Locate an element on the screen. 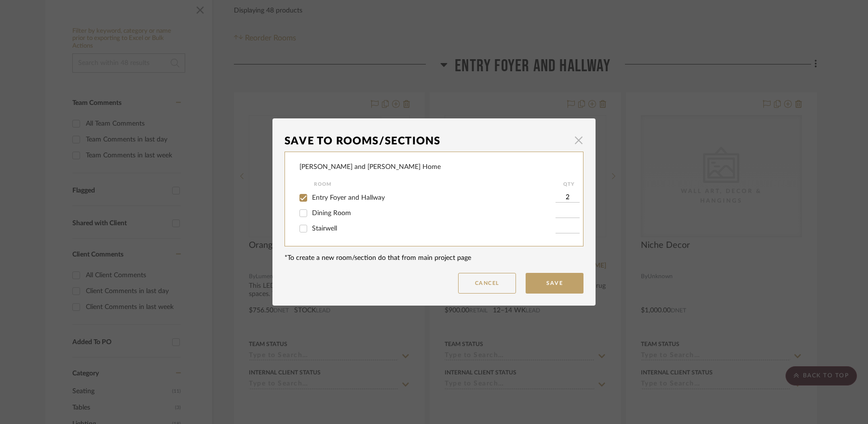  div: QTY is located at coordinates (568, 184).